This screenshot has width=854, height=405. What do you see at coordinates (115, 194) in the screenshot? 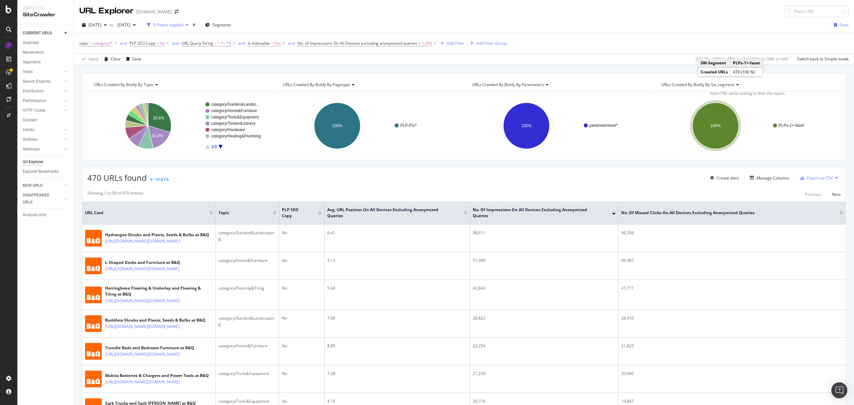
I see `div: Showing 1 to 50 of 470 entries` at bounding box center [115, 194].